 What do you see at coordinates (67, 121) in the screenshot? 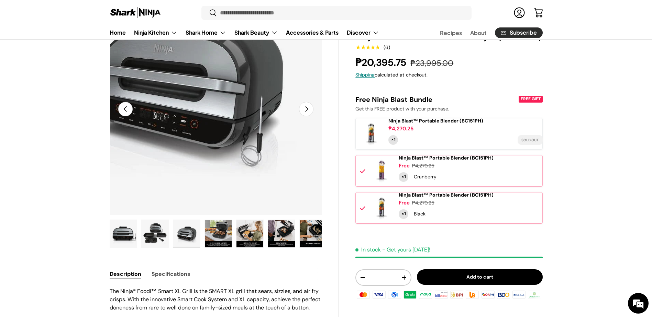
I see `span: We are offline. Please leave us a message.` at bounding box center [67, 121].